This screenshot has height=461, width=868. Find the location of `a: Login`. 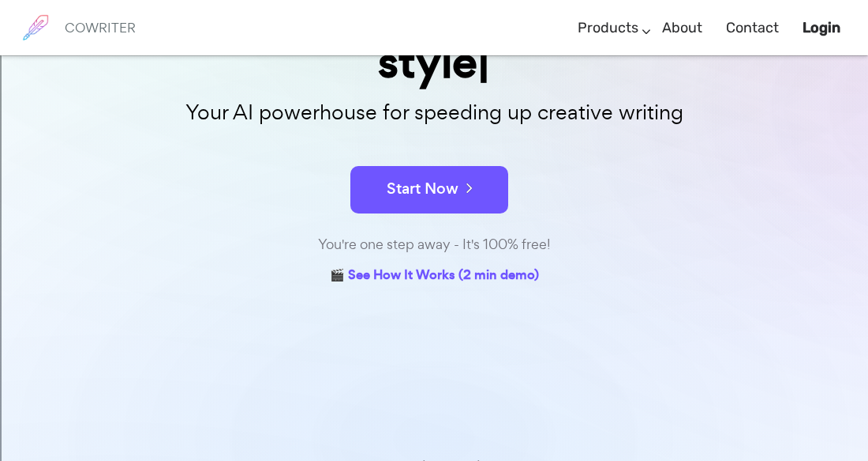

a: Login is located at coordinates (822, 28).